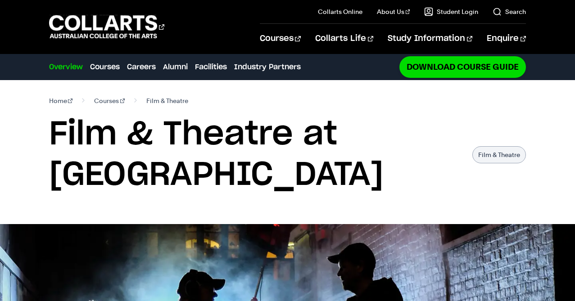  Describe the element at coordinates (175, 67) in the screenshot. I see `a: Alumni` at that location.